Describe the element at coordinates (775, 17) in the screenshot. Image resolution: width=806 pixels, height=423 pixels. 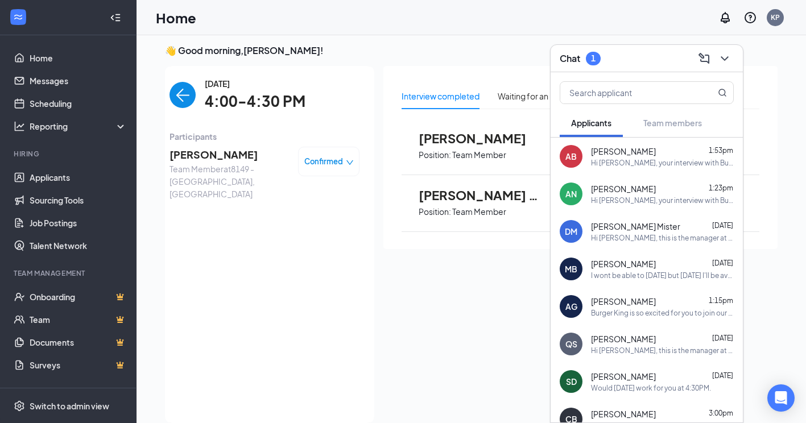
I see `div: KP` at that location.